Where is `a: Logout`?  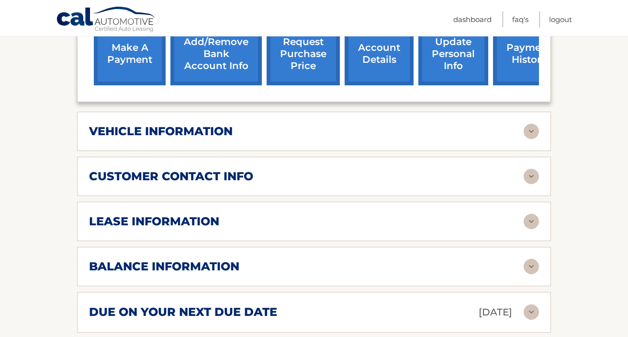 a: Logout is located at coordinates (561, 19).